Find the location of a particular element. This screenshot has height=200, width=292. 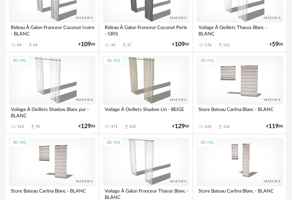

div: Voilage À Oeillets Thasos Blanc - BLANC is located at coordinates (240, 30).